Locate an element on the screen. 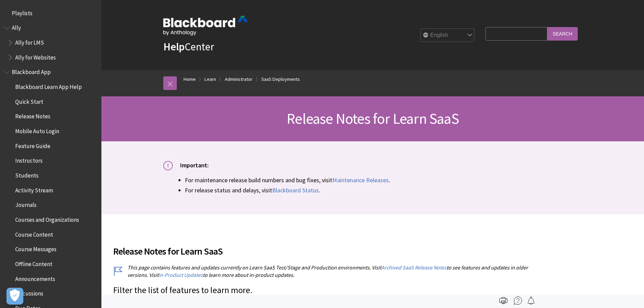 The image size is (644, 308). span: Activity Stream is located at coordinates (34, 189).